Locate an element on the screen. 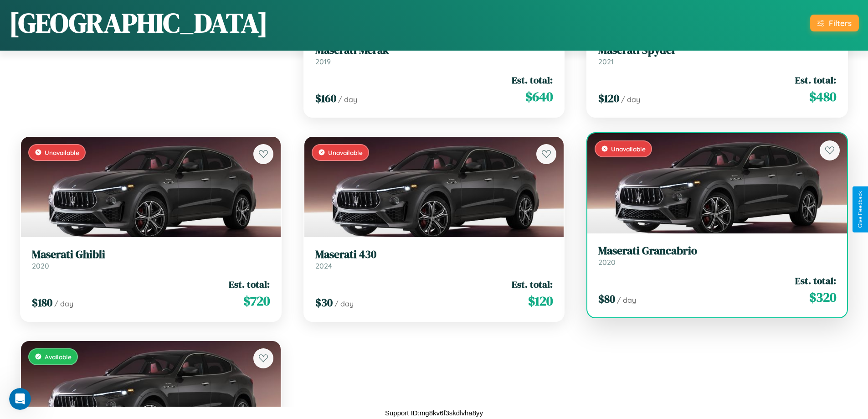 The height and width of the screenshot is (419, 868). p: Support ID: mg8kv6f3skdlvha8yy is located at coordinates (434, 413).